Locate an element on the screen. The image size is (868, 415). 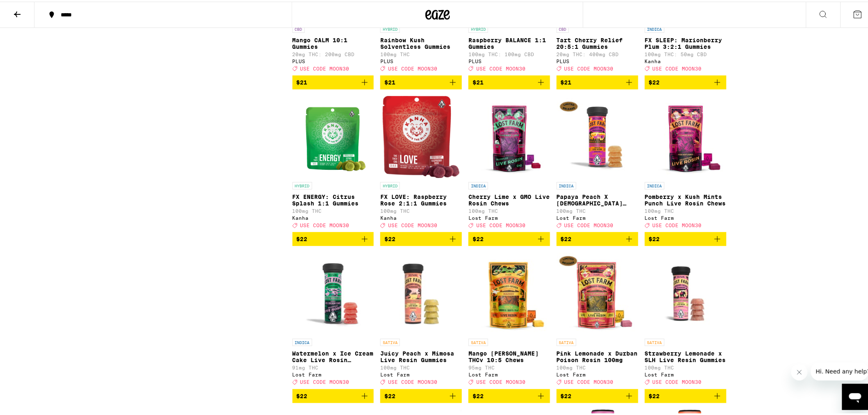
img: Lost Farm - Cherry Lime x GMO Live Rosin Chews is located at coordinates (509, 136).